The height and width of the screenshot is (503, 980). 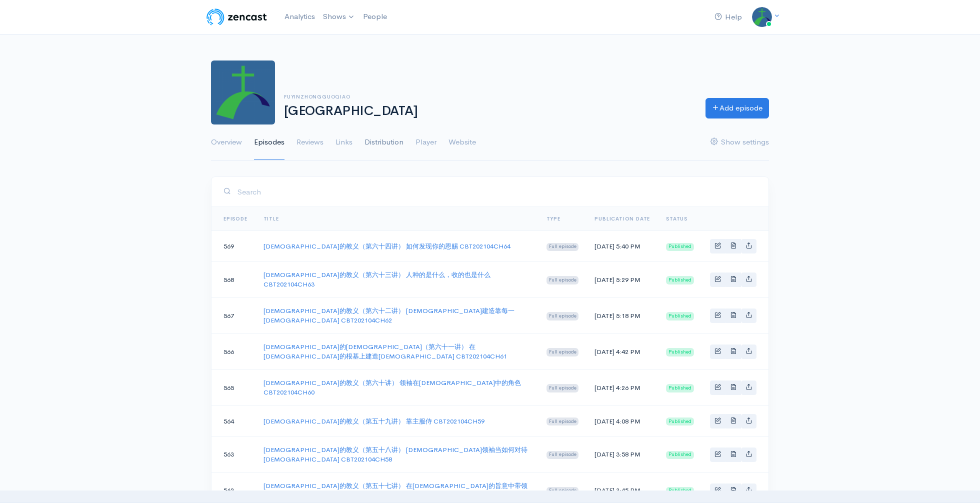 I want to click on td: 567, so click(x=234, y=316).